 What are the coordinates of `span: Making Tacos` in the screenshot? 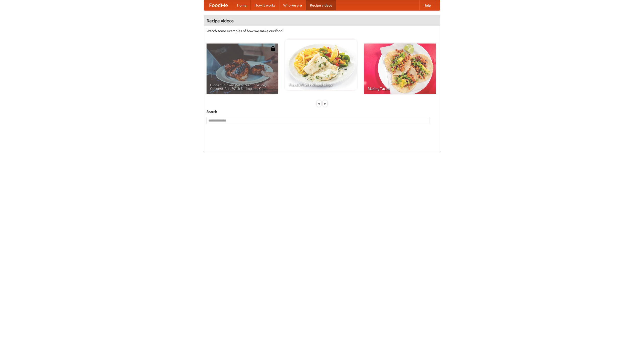 It's located at (400, 88).